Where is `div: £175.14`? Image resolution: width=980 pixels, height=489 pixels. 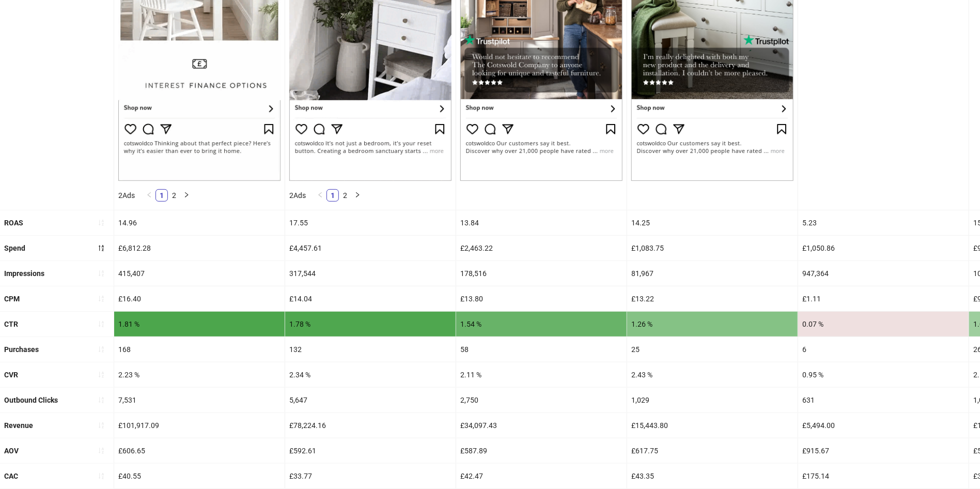
div: £175.14 is located at coordinates (883, 476).